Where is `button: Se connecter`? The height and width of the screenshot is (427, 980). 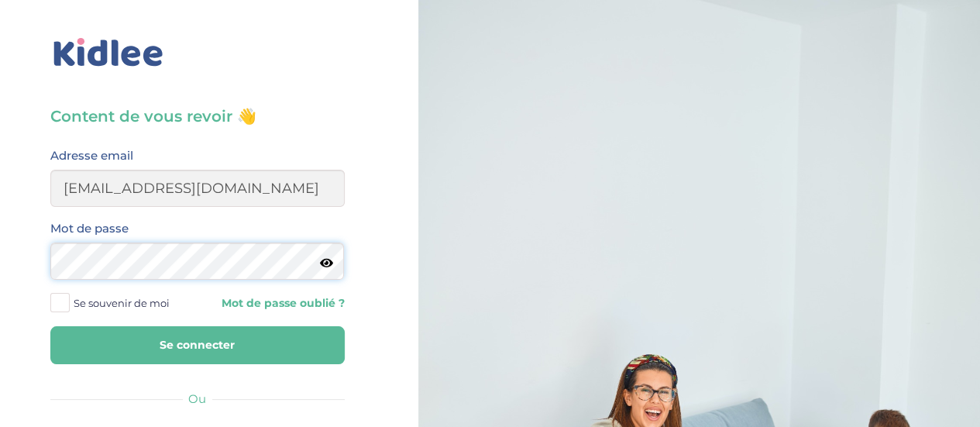 button: Se connecter is located at coordinates (198, 345).